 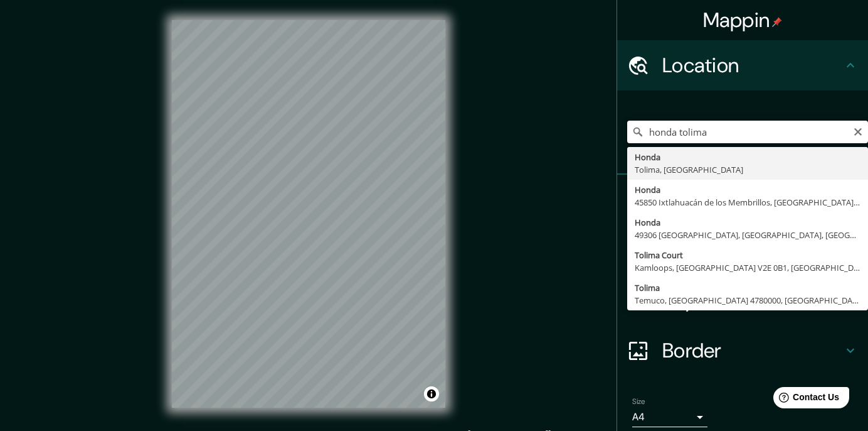 What do you see at coordinates (742, 250) in the screenshot?
I see `div: Style` at bounding box center [742, 250].